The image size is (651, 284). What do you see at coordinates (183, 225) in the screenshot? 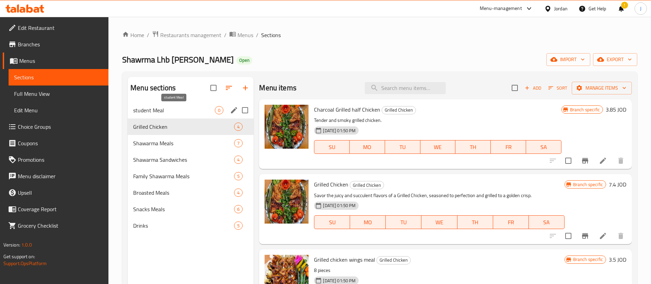
I see `span: Drinks` at bounding box center [183, 225].